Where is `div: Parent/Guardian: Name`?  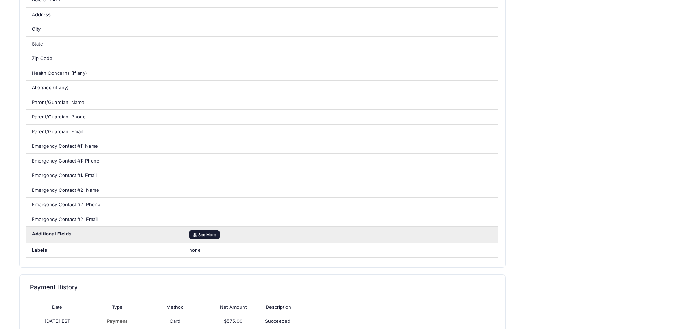
div: Parent/Guardian: Name is located at coordinates (105, 103).